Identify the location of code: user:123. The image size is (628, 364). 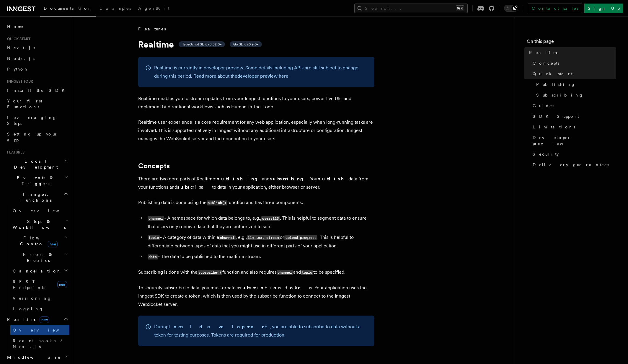
(271, 218).